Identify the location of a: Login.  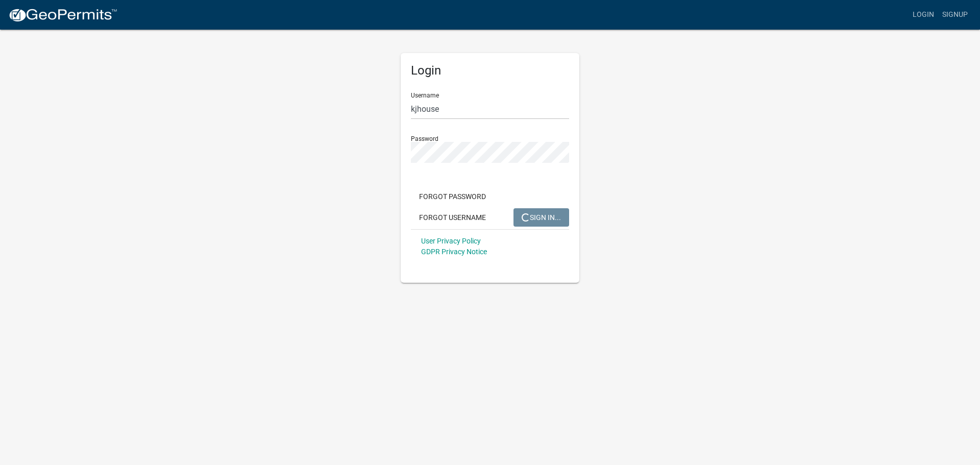
(923, 15).